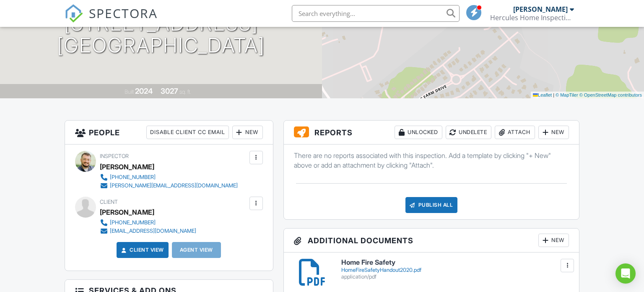 The image size is (644, 292). Describe the element at coordinates (515, 132) in the screenshot. I see `div: Attach` at that location.